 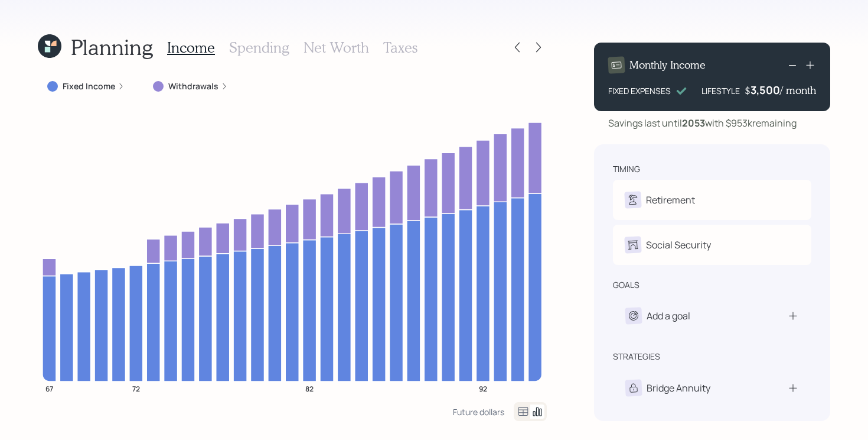 I want to click on div: Add a goal, so click(x=669, y=316).